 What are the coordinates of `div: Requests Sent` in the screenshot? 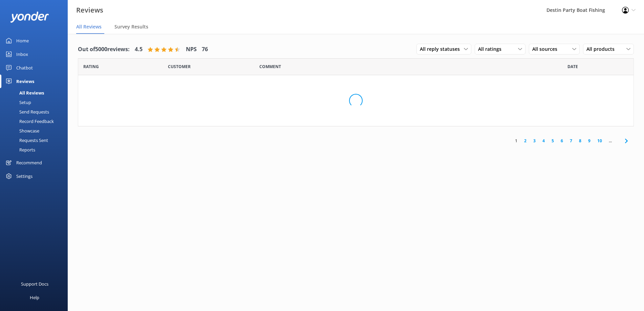 It's located at (26, 140).